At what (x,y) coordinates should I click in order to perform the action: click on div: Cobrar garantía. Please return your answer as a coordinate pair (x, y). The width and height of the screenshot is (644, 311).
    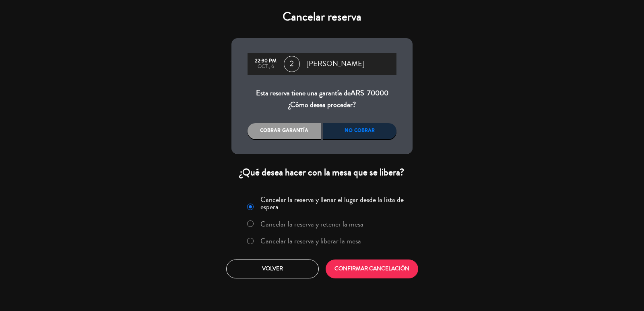
    Looking at the image, I should click on (284, 131).